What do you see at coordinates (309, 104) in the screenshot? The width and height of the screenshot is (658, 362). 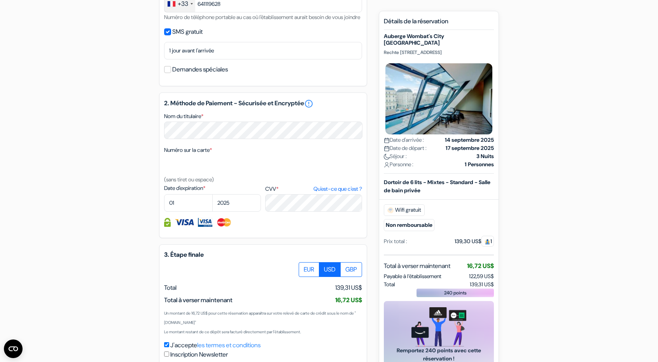 I see `a: error_outline` at bounding box center [309, 104].